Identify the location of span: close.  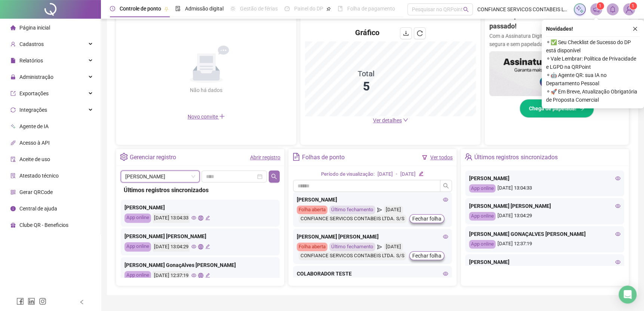
(635, 29).